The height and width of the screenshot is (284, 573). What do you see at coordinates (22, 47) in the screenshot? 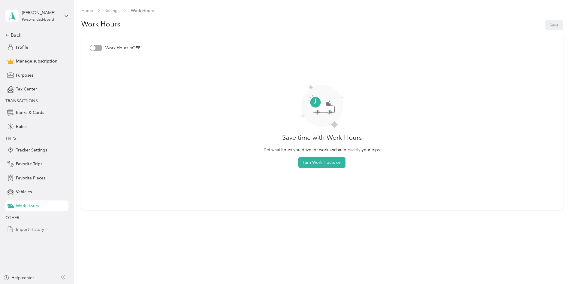
I see `span: Profile` at bounding box center [22, 47].